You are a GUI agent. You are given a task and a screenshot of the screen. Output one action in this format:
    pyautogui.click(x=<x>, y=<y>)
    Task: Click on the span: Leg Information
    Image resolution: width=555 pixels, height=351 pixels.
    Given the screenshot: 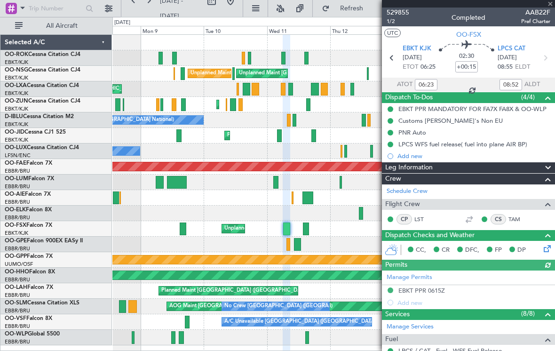 What is the action you would take?
    pyautogui.click(x=409, y=167)
    